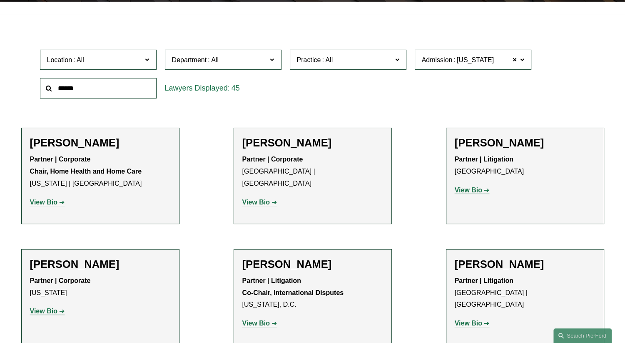  What do you see at coordinates (190, 60) in the screenshot?
I see `span: Department` at bounding box center [190, 60].